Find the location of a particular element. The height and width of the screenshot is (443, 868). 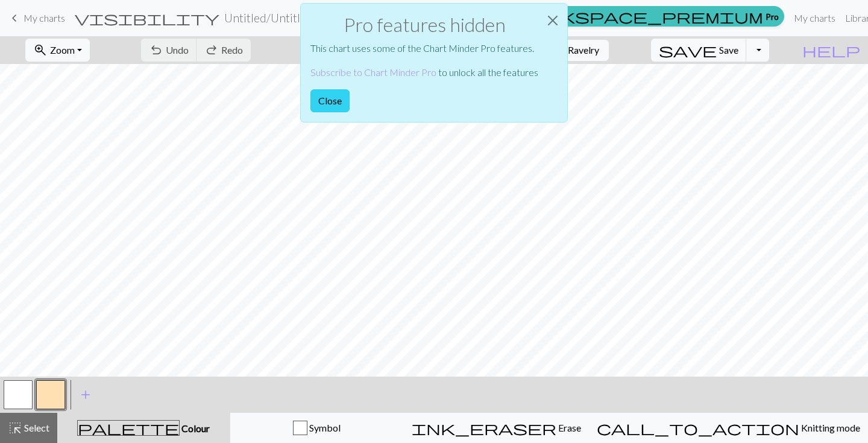

button: Symbol is located at coordinates (317, 428).